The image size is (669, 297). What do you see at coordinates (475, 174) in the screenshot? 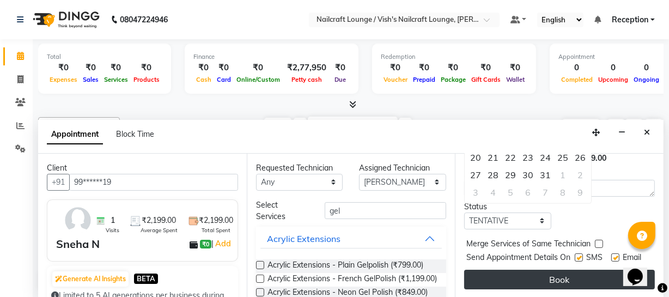
I see `div: 27` at bounding box center [475, 174].